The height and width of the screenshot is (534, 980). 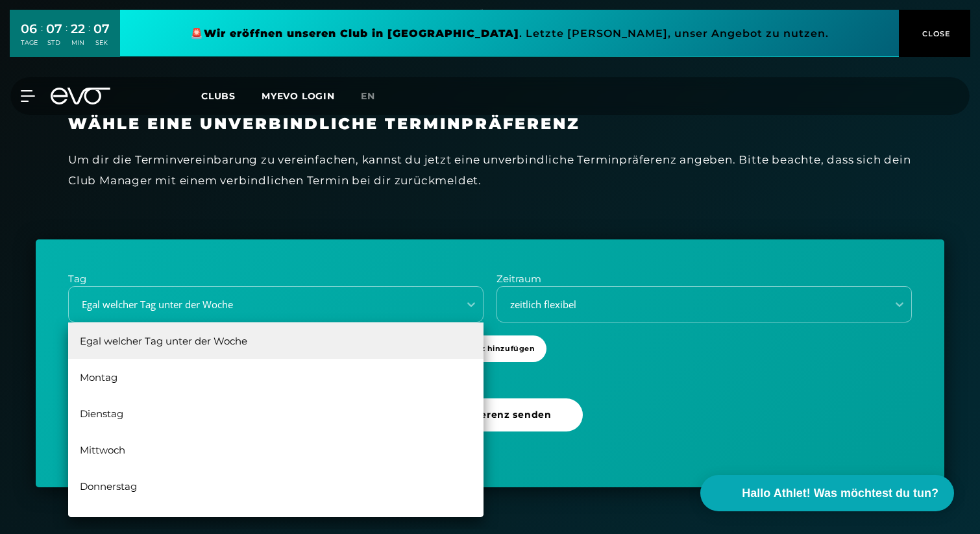 What do you see at coordinates (490, 360) in the screenshot?
I see `a: +Präferenz hinzufügen` at bounding box center [490, 360].